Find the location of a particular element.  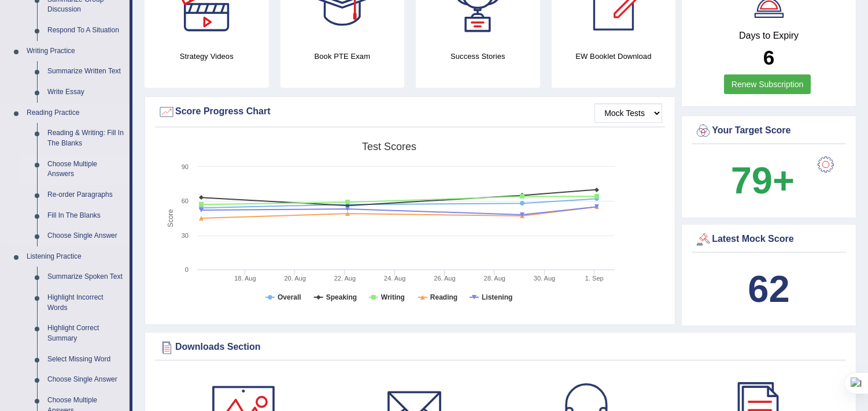

tspan: Test scores is located at coordinates (389, 147).